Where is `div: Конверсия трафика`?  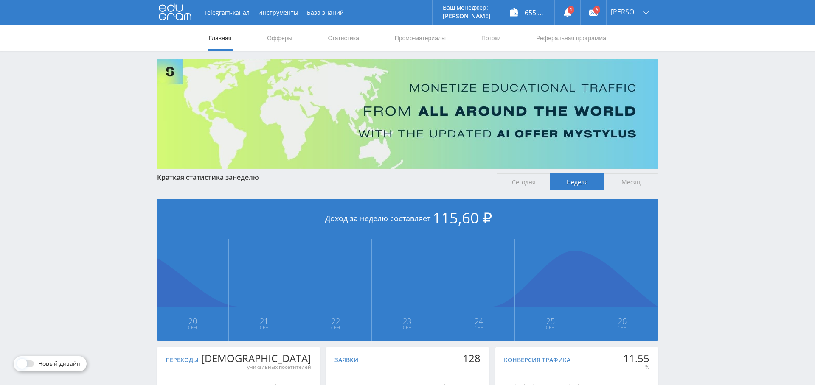 div: Конверсия трафика is located at coordinates (537, 360).